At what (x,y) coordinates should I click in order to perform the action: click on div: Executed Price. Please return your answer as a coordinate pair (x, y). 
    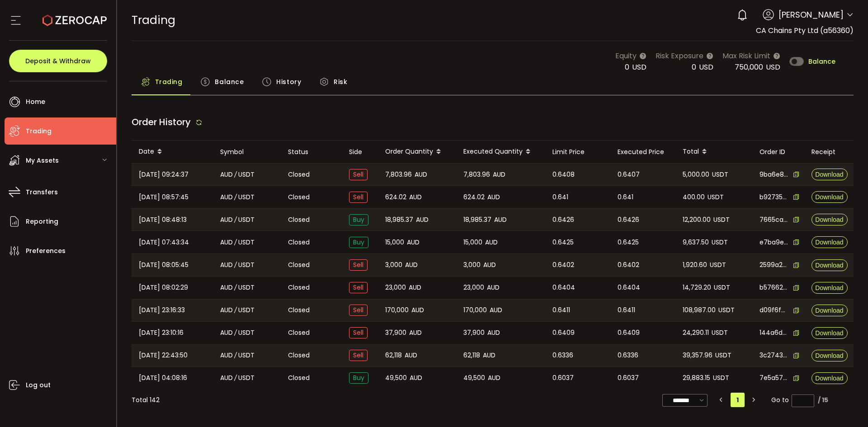
    Looking at the image, I should click on (643, 152).